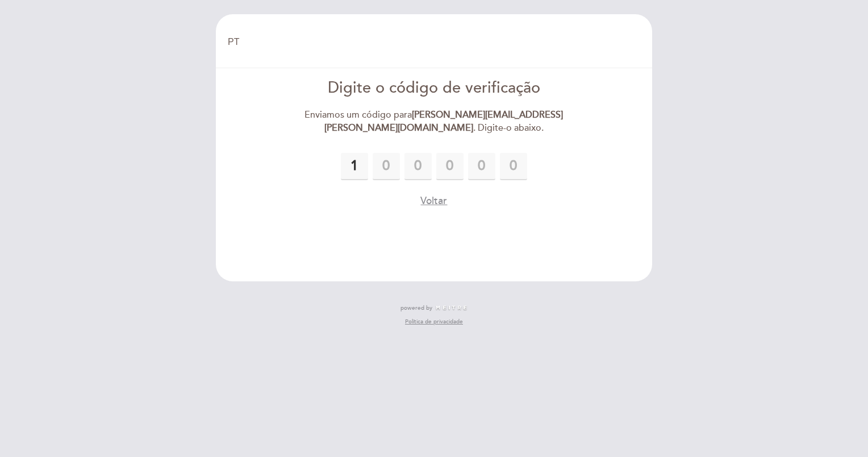 The height and width of the screenshot is (457, 868). I want to click on div: Enviamos um código para . Digite-o abaixo., so click(434, 122).